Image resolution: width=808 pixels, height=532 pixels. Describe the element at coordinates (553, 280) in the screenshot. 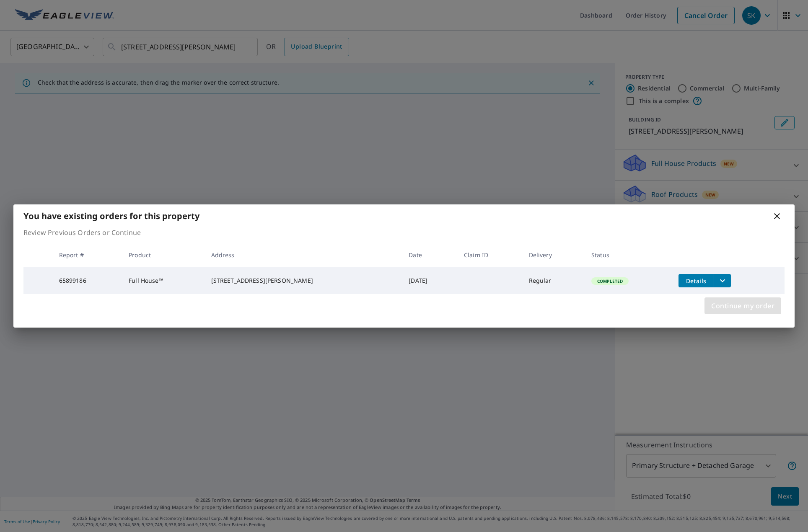

I see `td: Regular` at that location.